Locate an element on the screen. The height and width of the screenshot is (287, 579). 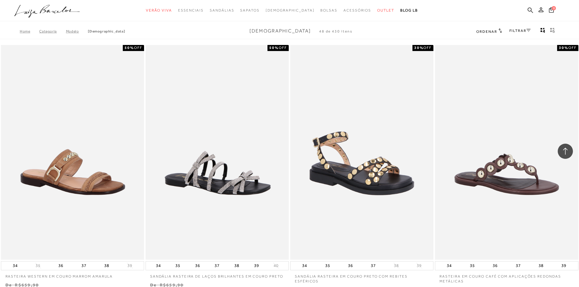
a: Categoria is located at coordinates (52, 31).